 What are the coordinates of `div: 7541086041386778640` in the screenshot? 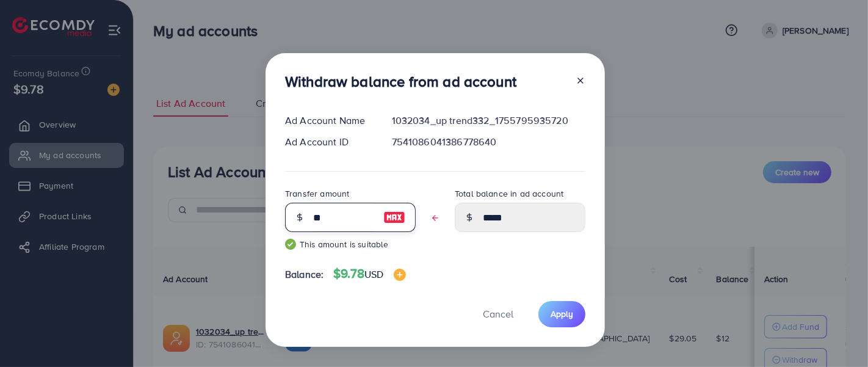 It's located at (489, 142).